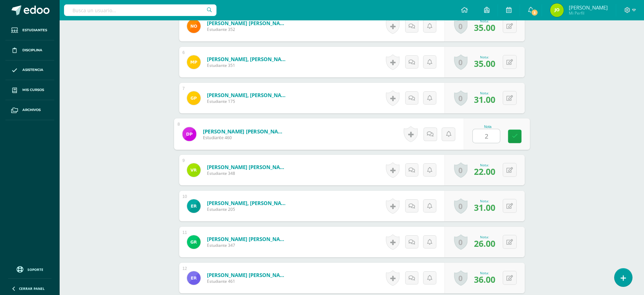  Describe the element at coordinates (33, 90) in the screenshot. I see `span: Mis cursos` at that location.